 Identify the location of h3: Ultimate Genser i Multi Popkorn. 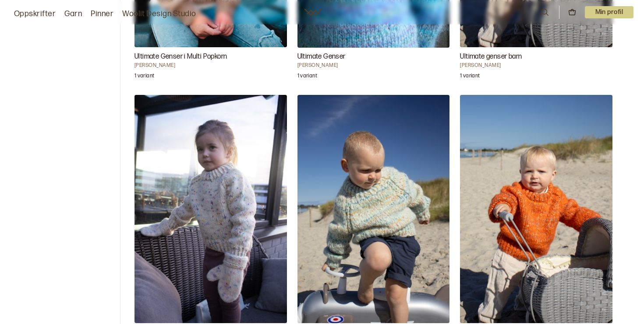
(210, 57).